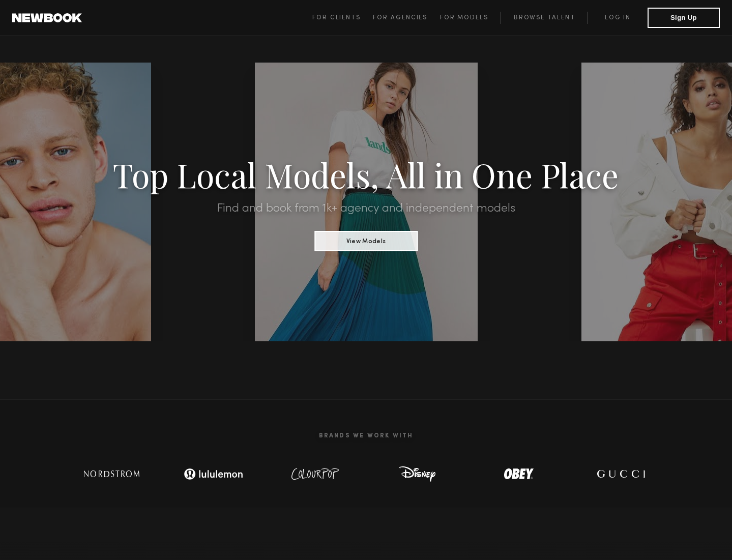  What do you see at coordinates (213, 474) in the screenshot?
I see `img: logo-lulu.svg` at bounding box center [213, 474].